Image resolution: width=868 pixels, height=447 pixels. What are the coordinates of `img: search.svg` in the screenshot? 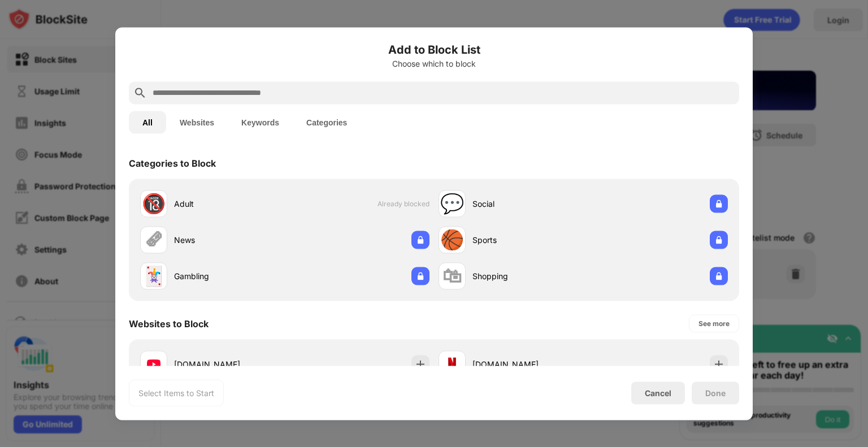 It's located at (140, 93).